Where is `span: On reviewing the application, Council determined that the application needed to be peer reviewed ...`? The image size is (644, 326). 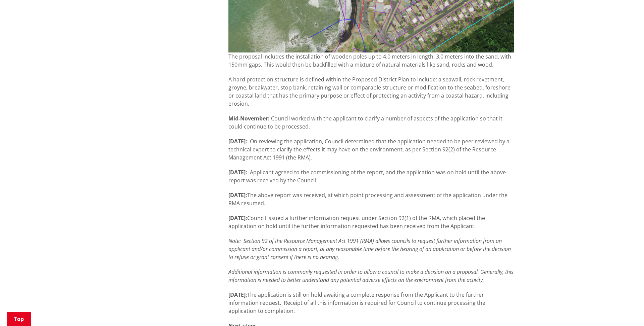 span: On reviewing the application, Council determined that the application needed to be peer reviewed ... is located at coordinates (369, 149).